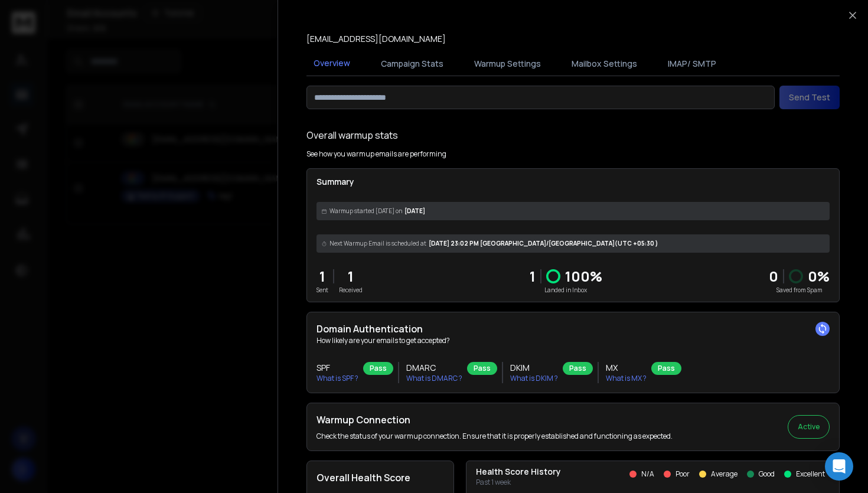  I want to click on button: Active, so click(808, 427).